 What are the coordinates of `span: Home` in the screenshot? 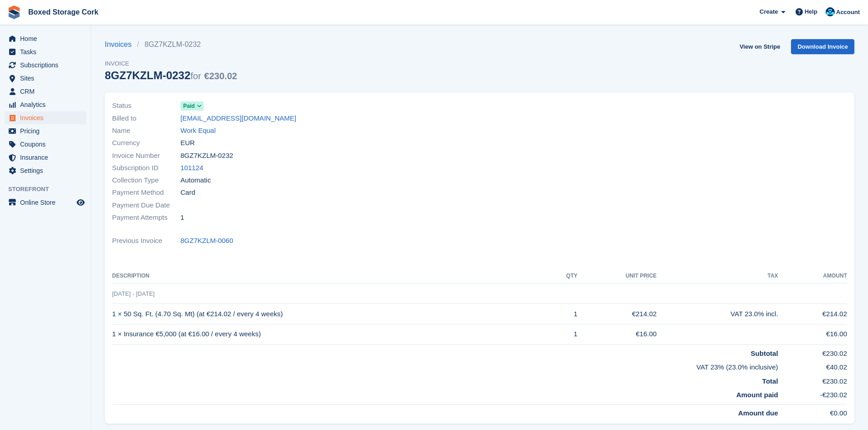 It's located at (47, 39).